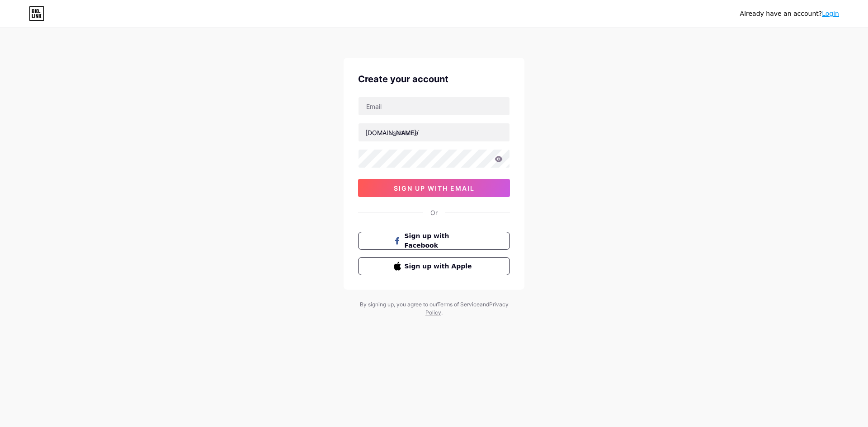 The image size is (868, 427). I want to click on div: Or, so click(434, 213).